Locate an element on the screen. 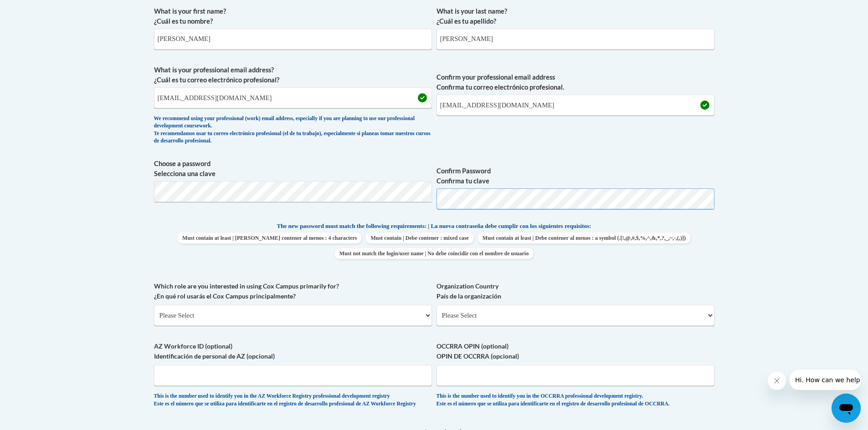 The image size is (868, 430). label: What is your last name? ¿Cuál es tu apellido? is located at coordinates (576, 17).